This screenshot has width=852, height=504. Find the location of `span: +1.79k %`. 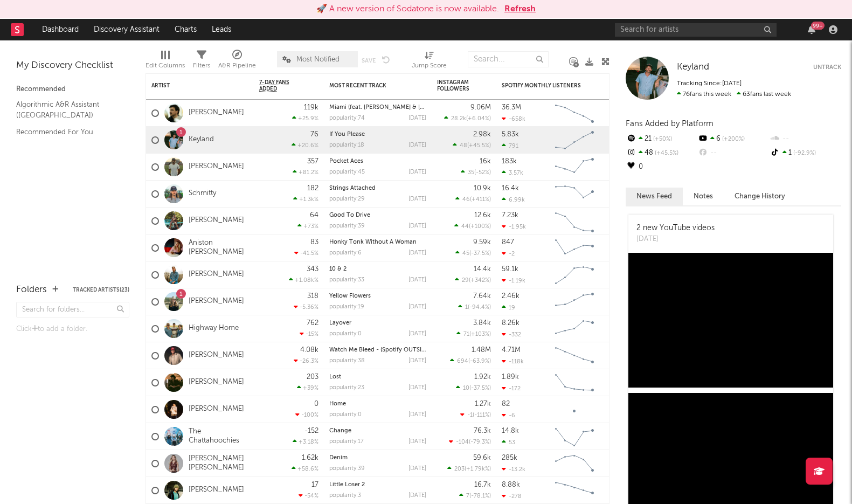

span: +1.79k % is located at coordinates (477, 469).